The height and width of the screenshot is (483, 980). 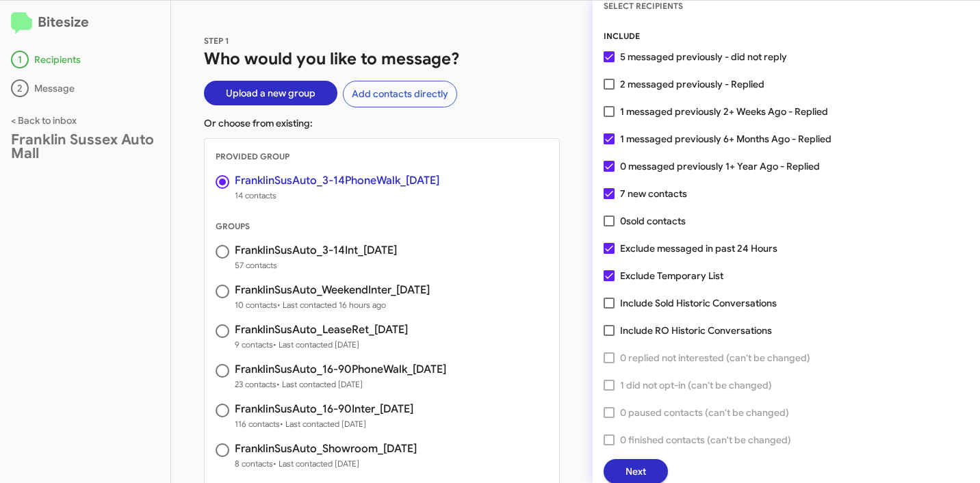 I want to click on span: Exclude messaged in past 24 Hours, so click(x=699, y=248).